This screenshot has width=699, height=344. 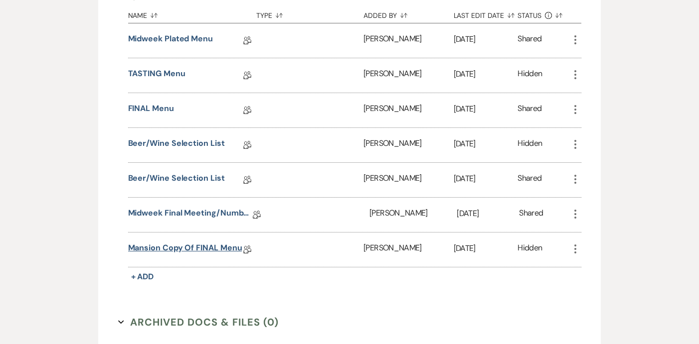 What do you see at coordinates (529, 15) in the screenshot?
I see `span: Status` at bounding box center [529, 15].